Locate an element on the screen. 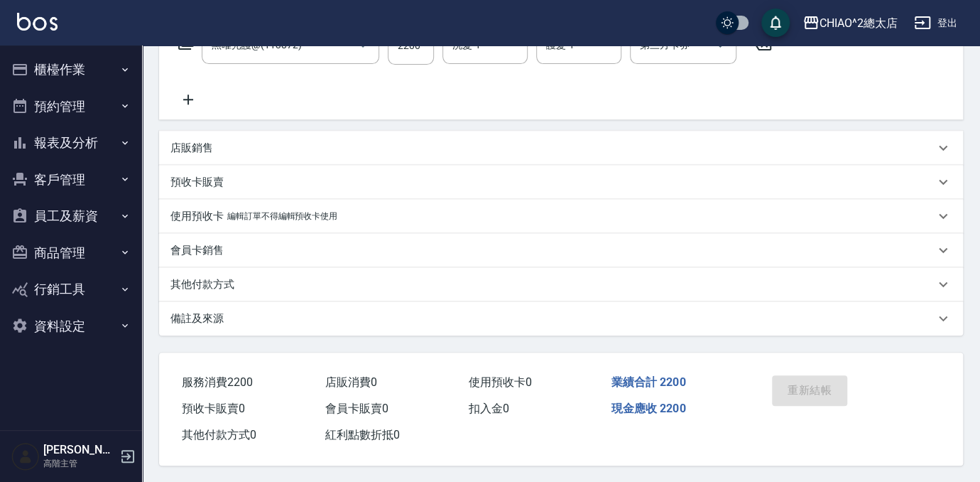 Image resolution: width=980 pixels, height=482 pixels. p: 使用預收卡 is located at coordinates (197, 216).